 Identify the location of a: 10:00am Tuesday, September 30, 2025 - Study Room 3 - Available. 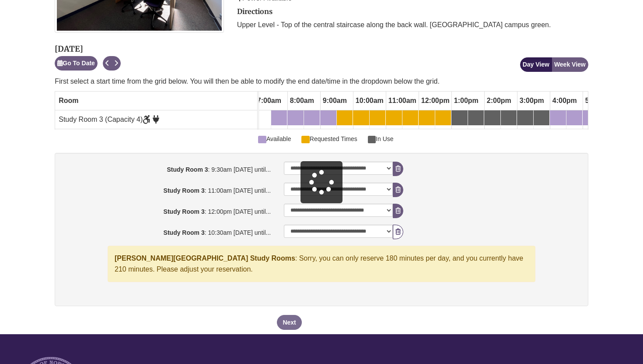
(361, 118).